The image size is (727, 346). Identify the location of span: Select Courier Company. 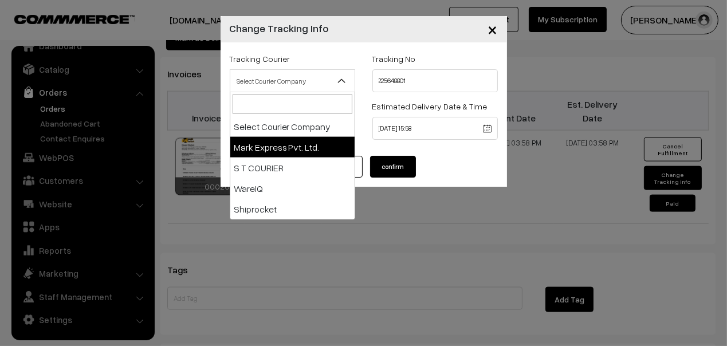
(292, 81).